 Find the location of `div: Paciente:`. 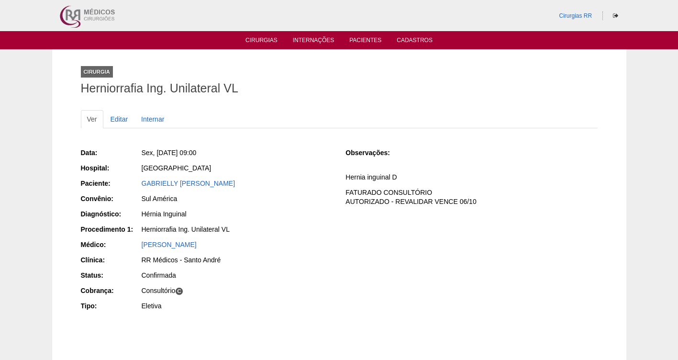

div: Paciente: is located at coordinates (111, 183).